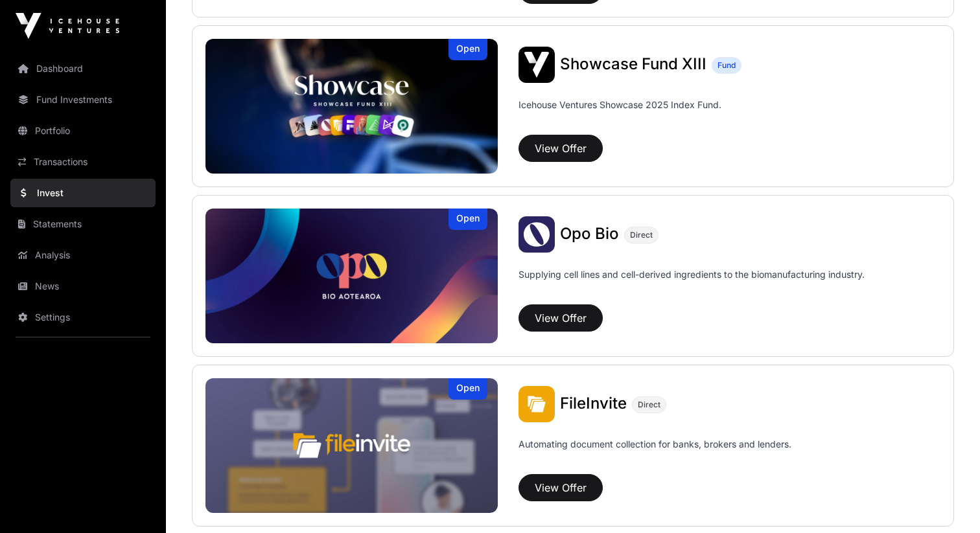 The image size is (980, 533). What do you see at coordinates (633, 64) in the screenshot?
I see `span: Showcase Fund XIII` at bounding box center [633, 64].